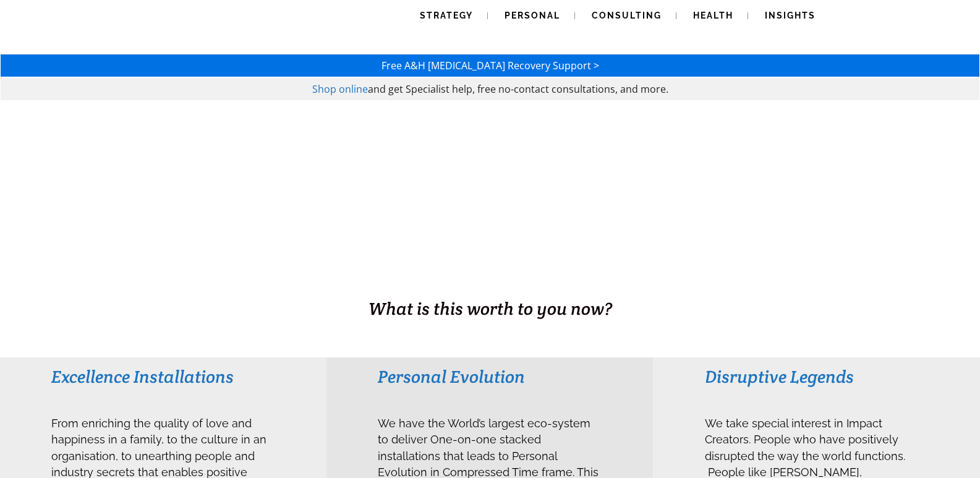  I want to click on h1: BUSINESS. HEALTH. Family. Legacy, so click(490, 283).